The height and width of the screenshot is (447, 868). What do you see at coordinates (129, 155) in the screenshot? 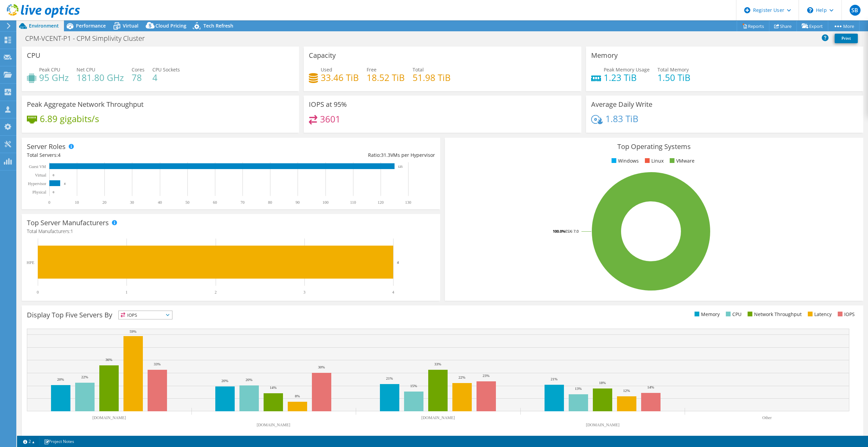
I see `div: Total Servers:` at bounding box center [129, 155].